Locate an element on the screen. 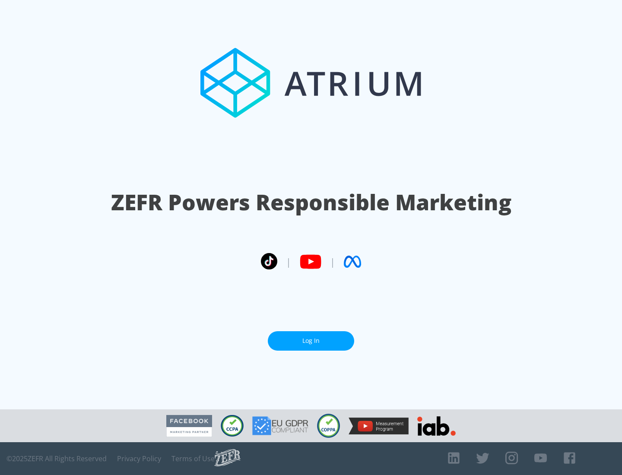 The image size is (622, 475). a: Terms of Use is located at coordinates (193, 459).